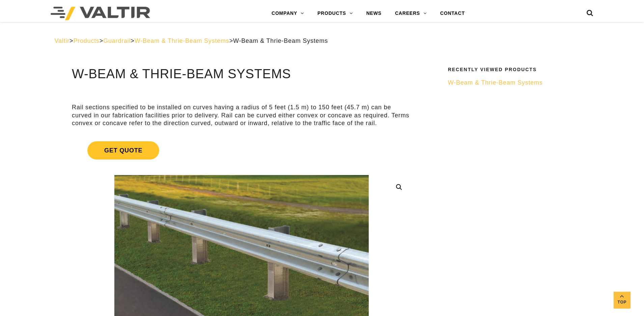  I want to click on a: CAREERS, so click(411, 14).